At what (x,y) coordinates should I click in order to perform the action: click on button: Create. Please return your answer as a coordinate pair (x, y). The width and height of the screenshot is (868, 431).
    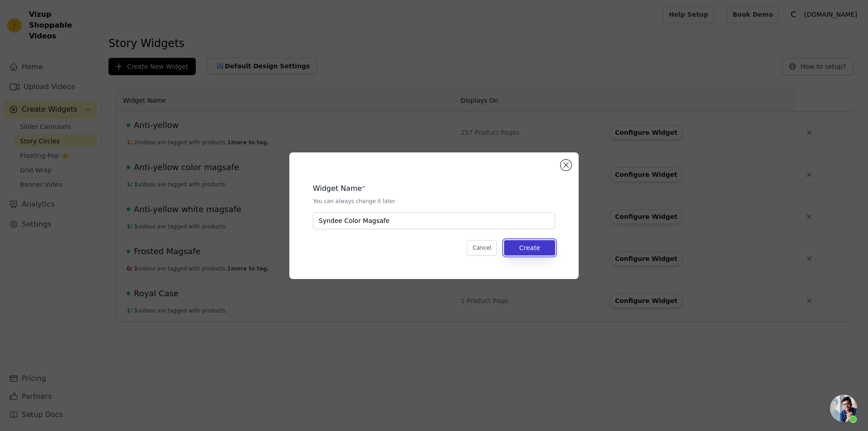
    Looking at the image, I should click on (529, 248).